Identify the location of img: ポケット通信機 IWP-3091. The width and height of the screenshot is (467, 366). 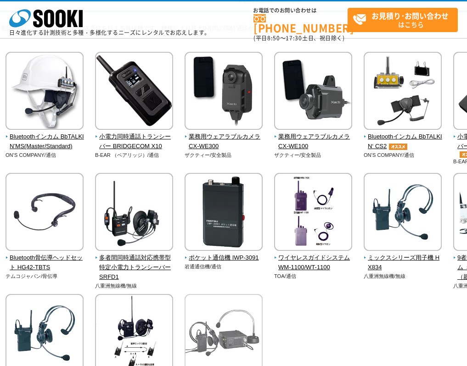
(223, 213).